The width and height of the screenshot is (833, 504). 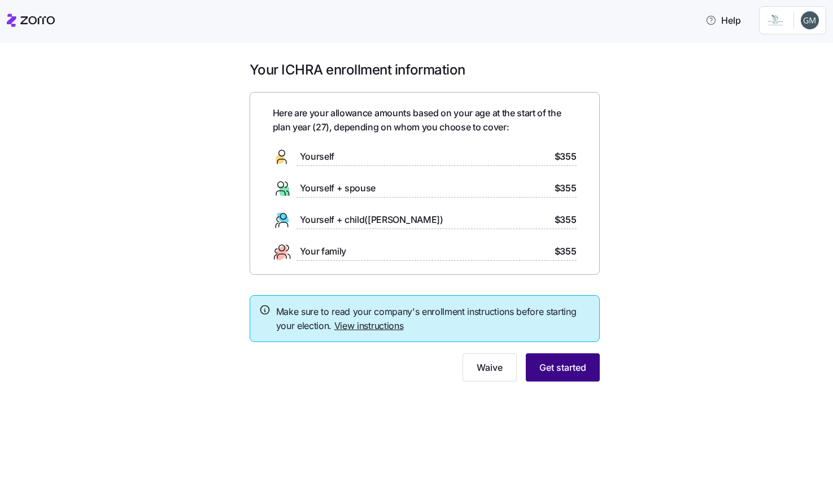 What do you see at coordinates (425, 69) in the screenshot?
I see `h1: Your ICHRA enrollment information` at bounding box center [425, 69].